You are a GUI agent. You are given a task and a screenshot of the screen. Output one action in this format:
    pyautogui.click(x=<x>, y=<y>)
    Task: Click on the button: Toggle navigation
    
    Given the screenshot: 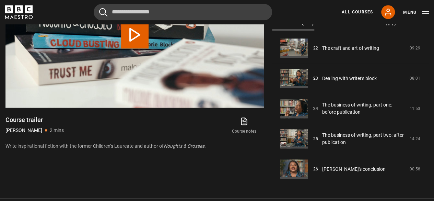 What is the action you would take?
    pyautogui.click(x=415, y=12)
    